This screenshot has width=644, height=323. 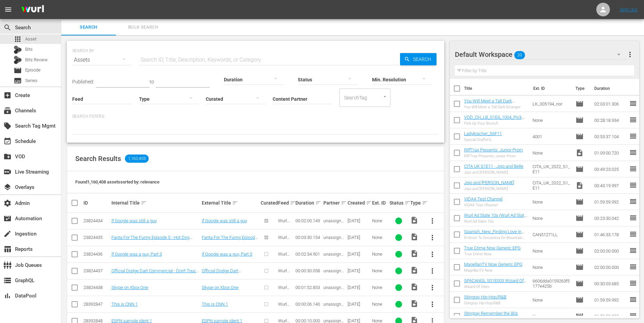 I want to click on span: Bulk Search, so click(x=143, y=27).